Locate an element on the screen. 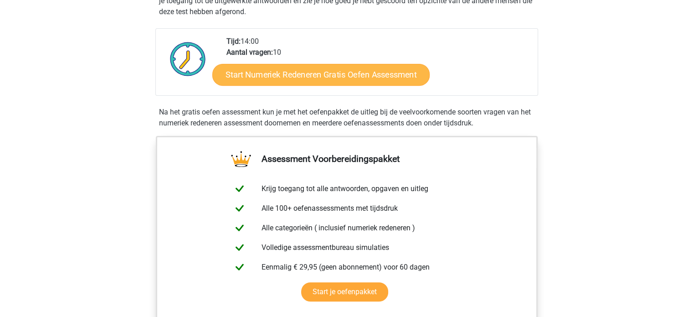 The image size is (693, 317). div: Na het gratis oefen assessment kun je met het oefenpakket de uitleg bij de veelvoorkomende soorte... is located at coordinates (347, 118).